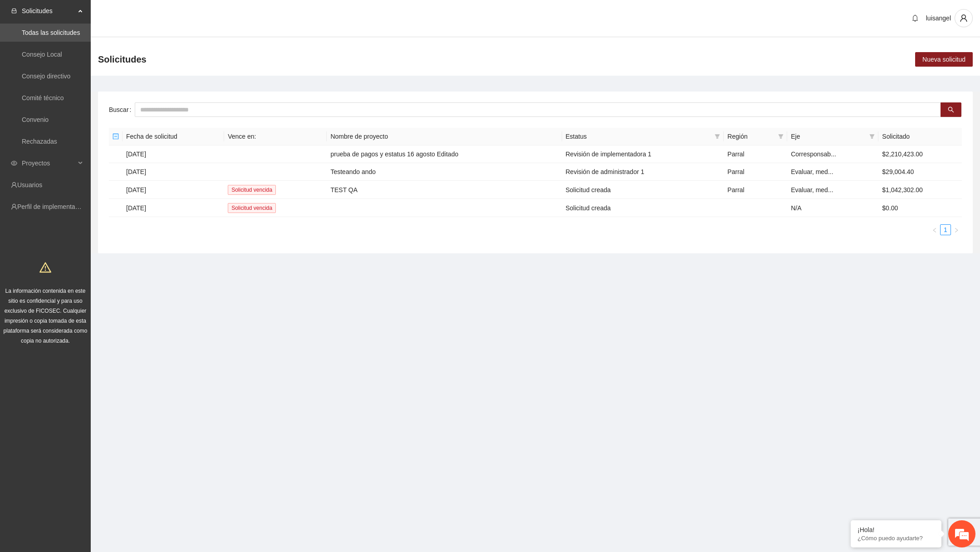 The height and width of the screenshot is (552, 980). I want to click on span: inbox, so click(14, 11).